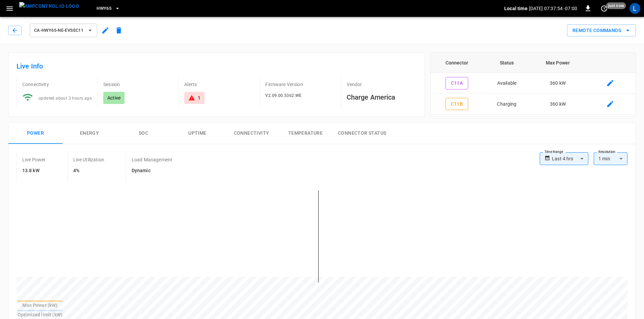 The width and height of the screenshot is (644, 319). I want to click on button: Connector Status, so click(362, 133).